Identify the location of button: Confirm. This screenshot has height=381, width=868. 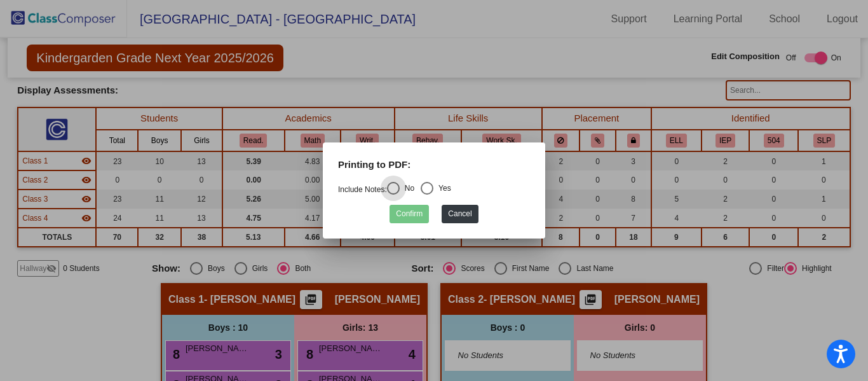
(409, 214).